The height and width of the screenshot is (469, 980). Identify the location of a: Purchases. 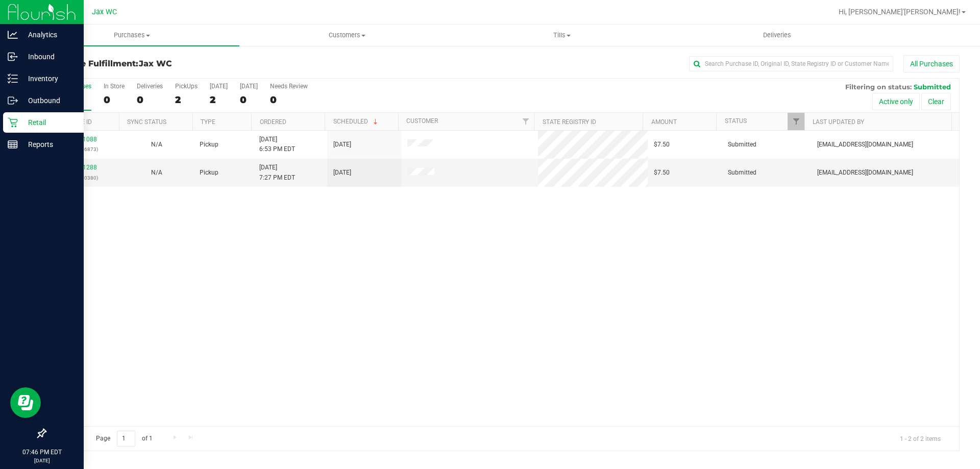
(132, 35).